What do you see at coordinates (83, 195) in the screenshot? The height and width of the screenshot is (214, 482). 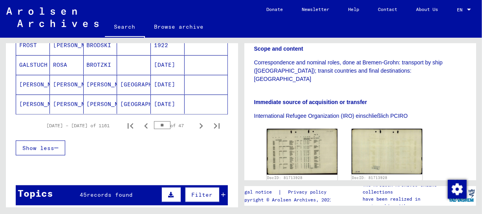 I see `span: 45` at bounding box center [83, 195].